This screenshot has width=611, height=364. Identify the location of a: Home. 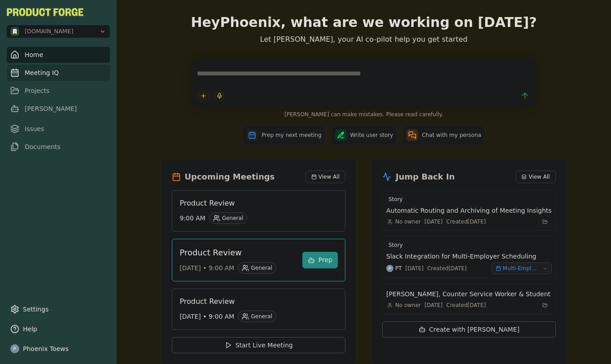
(59, 54).